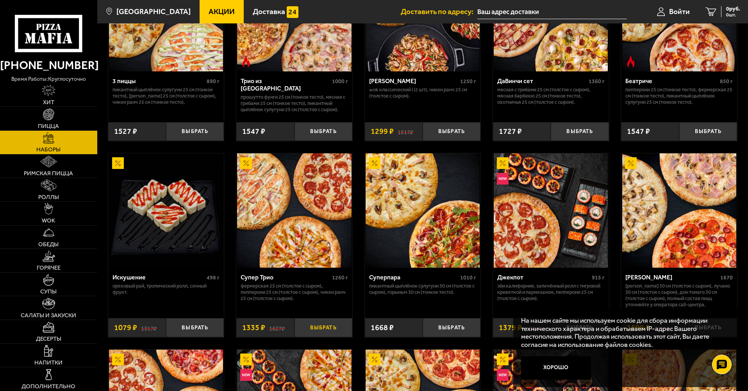 This screenshot has height=391, width=748. I want to click on img: Искушение, so click(166, 211).